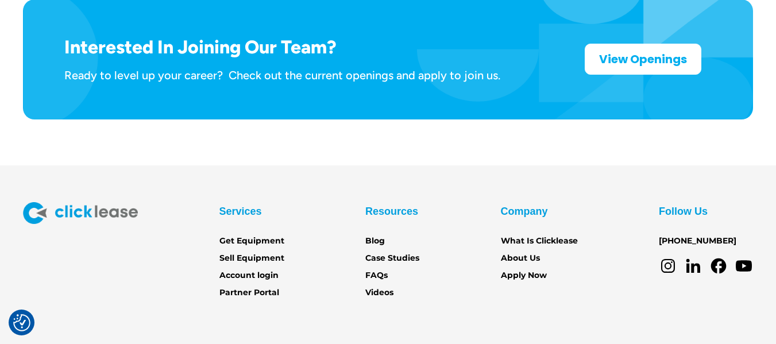  I want to click on a: FAQs, so click(376, 276).